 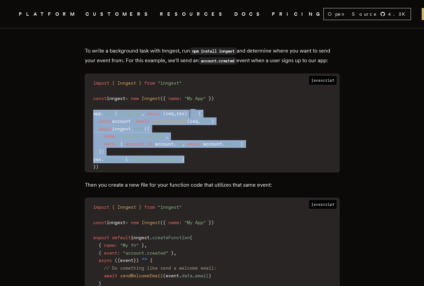 I want to click on button: PLATFORM, so click(x=48, y=14).